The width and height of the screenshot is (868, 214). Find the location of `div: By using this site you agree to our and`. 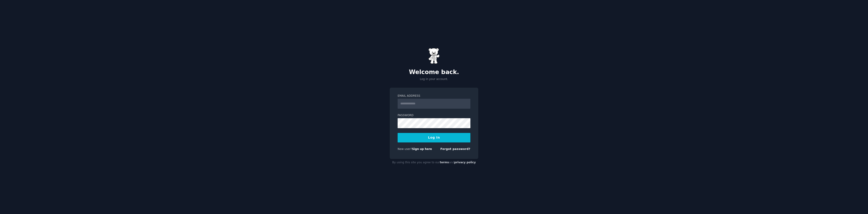

div: By using this site you agree to our and is located at coordinates (434, 163).